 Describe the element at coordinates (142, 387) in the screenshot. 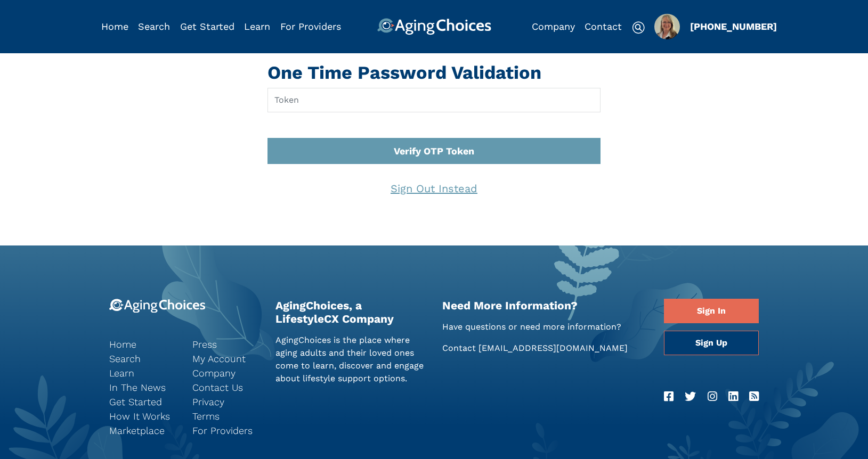

I see `a: In The News` at that location.